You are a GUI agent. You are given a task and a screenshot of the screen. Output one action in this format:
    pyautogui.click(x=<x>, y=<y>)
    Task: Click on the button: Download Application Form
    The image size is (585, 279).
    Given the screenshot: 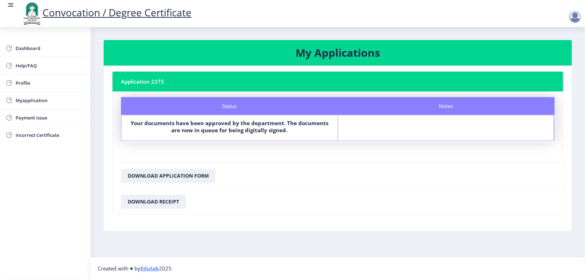 What is the action you would take?
    pyautogui.click(x=168, y=176)
    